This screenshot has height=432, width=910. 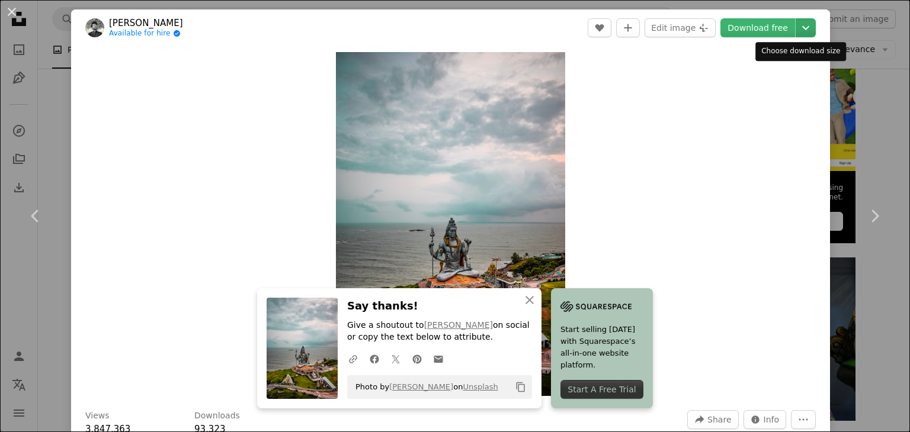 What do you see at coordinates (396, 359) in the screenshot?
I see `a: Share on Twitter` at bounding box center [396, 359].